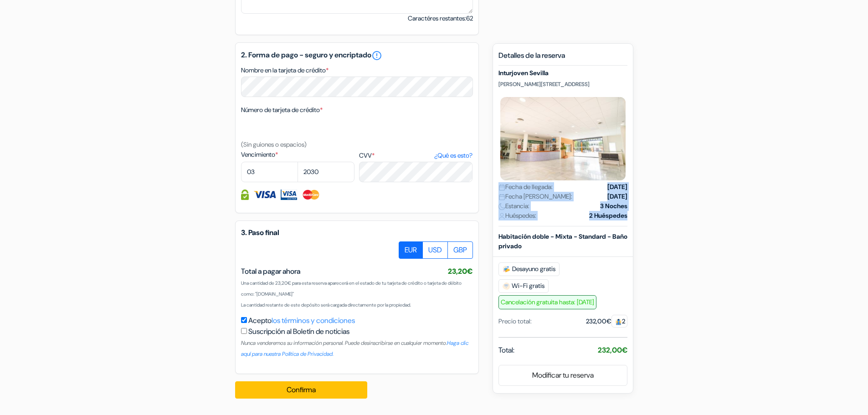  Describe the element at coordinates (514, 206) in the screenshot. I see `span: Estancia:` at that location.